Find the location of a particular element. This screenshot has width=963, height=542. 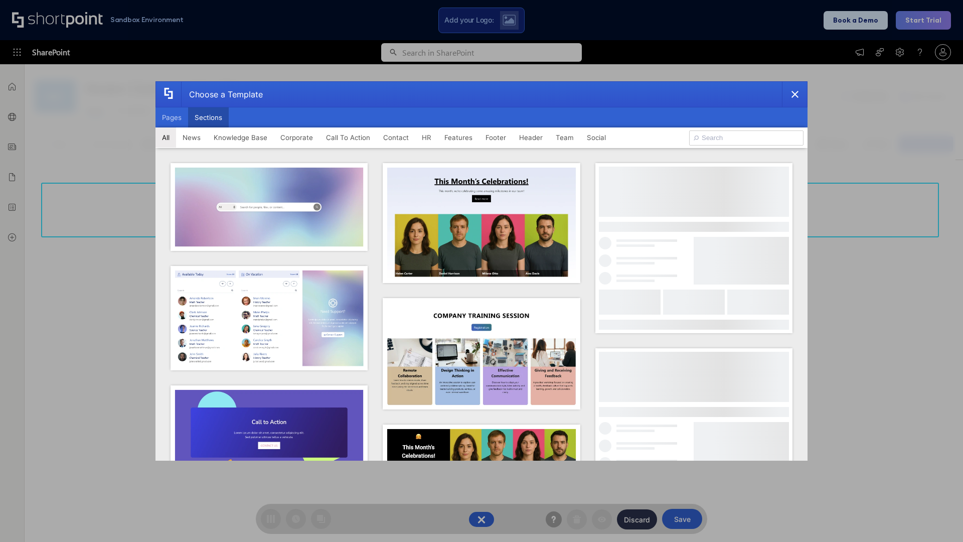

button: Sections is located at coordinates (208, 117).